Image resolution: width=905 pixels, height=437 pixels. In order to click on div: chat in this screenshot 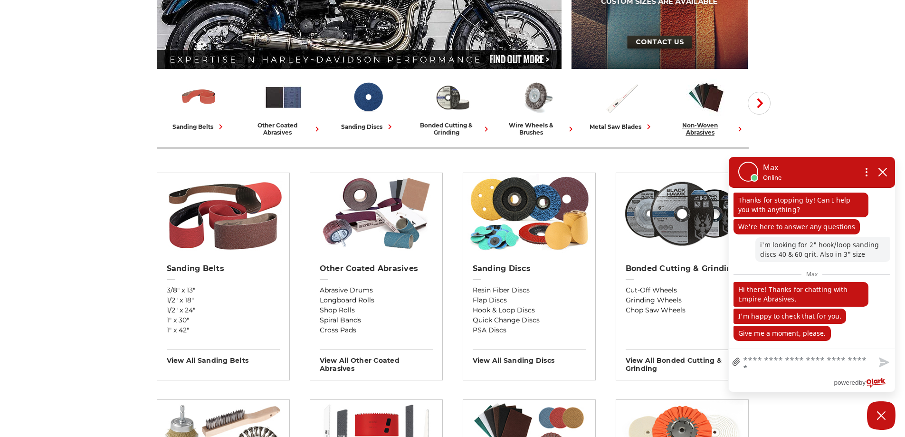, I will do `click(812, 268)`.